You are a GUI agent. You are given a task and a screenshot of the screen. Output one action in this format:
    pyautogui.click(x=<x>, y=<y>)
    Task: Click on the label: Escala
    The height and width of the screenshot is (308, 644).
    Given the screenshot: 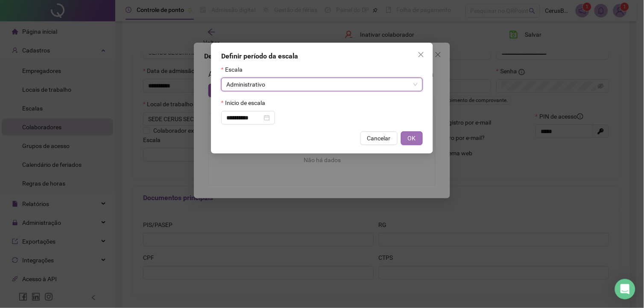 What is the action you would take?
    pyautogui.click(x=234, y=69)
    